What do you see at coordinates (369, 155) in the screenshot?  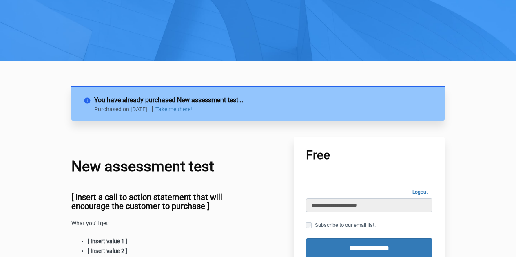 I see `h1: Free` at bounding box center [369, 155].